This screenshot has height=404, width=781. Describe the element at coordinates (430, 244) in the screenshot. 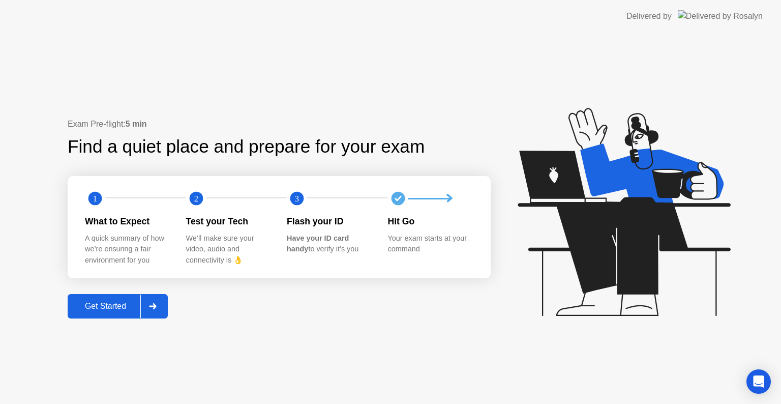

I see `div: Your exam starts at your command` at that location.